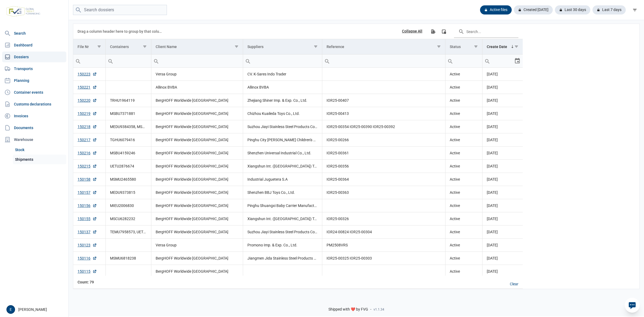  I want to click on a: 150216, so click(87, 153).